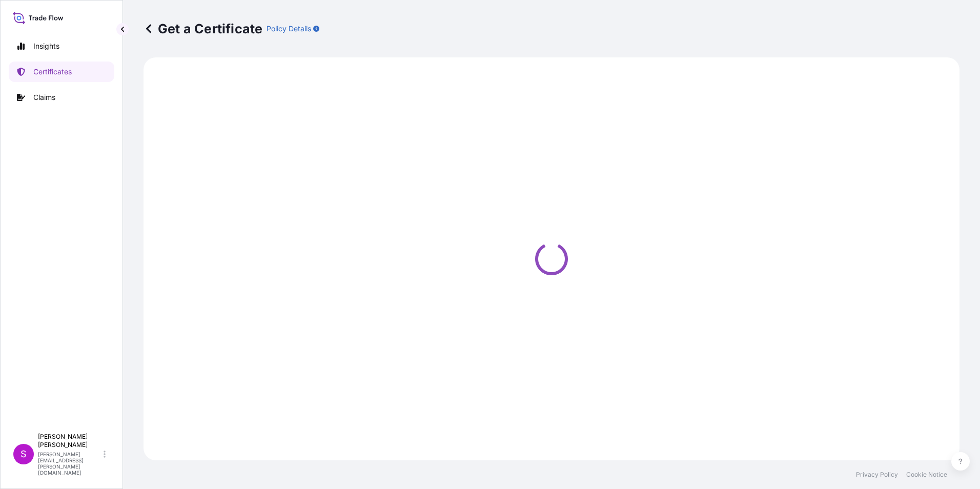  What do you see at coordinates (61, 98) in the screenshot?
I see `a: Claims` at bounding box center [61, 98].